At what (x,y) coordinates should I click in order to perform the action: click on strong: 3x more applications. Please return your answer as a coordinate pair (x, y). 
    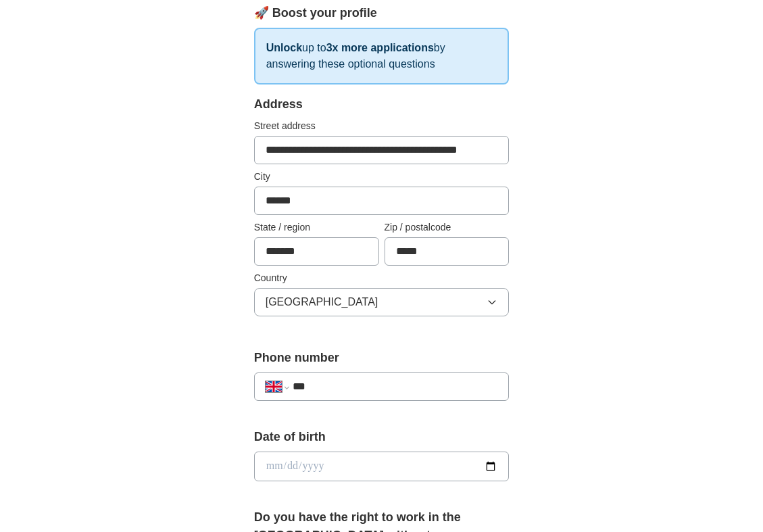
    Looking at the image, I should click on (380, 48).